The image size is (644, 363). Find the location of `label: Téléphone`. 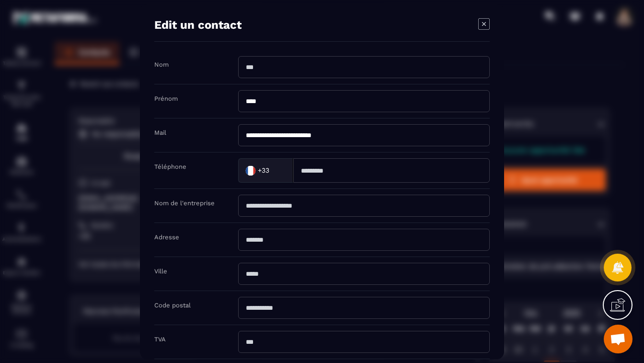

label: Téléphone is located at coordinates (170, 166).